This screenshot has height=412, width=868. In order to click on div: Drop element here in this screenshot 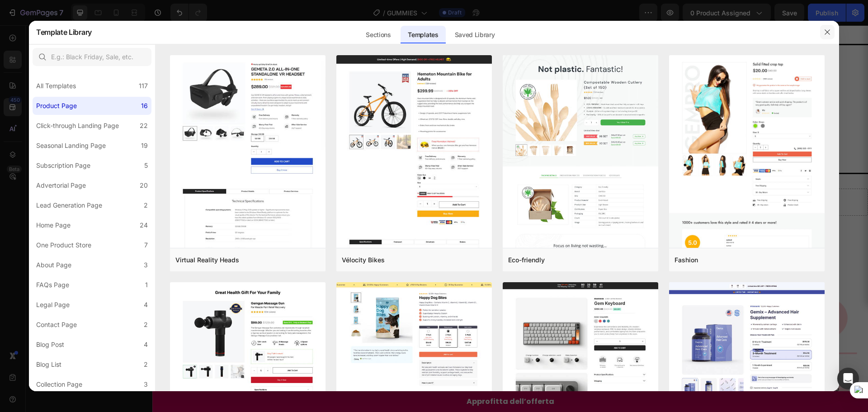, I will do `click(363, 176)`.